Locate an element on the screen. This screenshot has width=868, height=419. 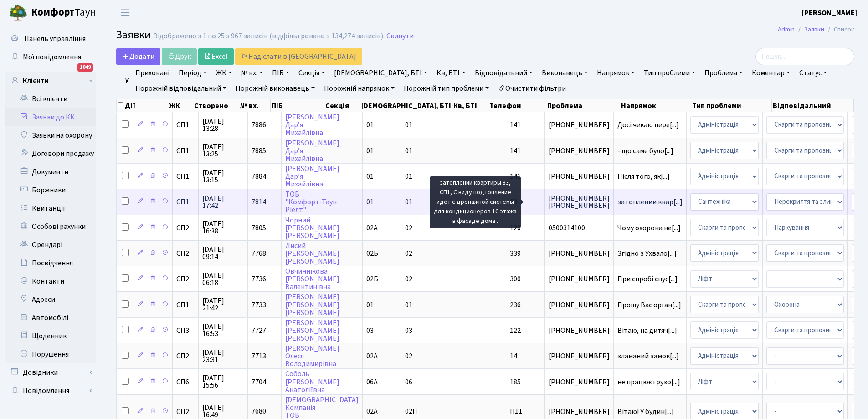
span: 7727 is located at coordinates (259, 331).